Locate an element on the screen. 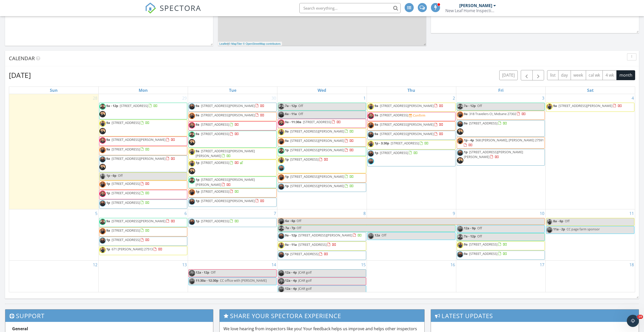 This screenshot has width=644, height=332. span: 8a - 6p is located at coordinates (558, 221).